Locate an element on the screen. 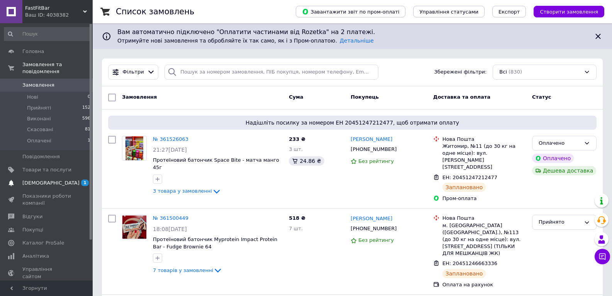 The width and height of the screenshot is (612, 296). input: Пошук за номером замовлення, ПІБ покупця, номером телефону, Email, номером накладної is located at coordinates (271, 72).